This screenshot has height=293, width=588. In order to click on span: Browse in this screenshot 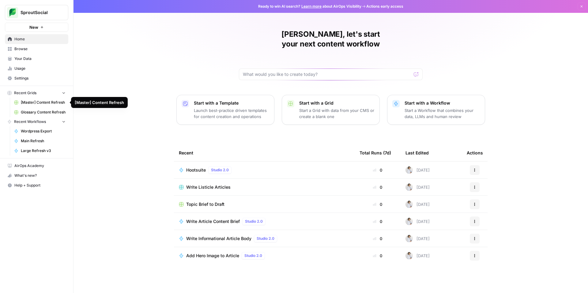, I will do `click(40, 49)`.